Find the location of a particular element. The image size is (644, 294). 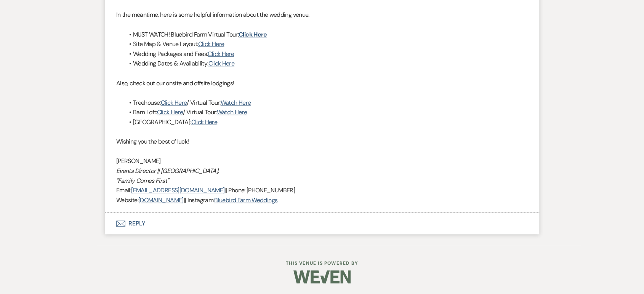

p: Wishing you the best of luck! is located at coordinates (322, 142).